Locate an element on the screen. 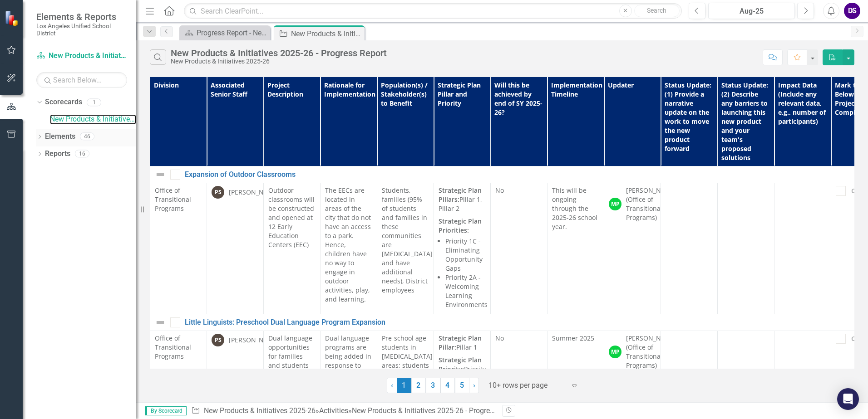 This screenshot has height=419, width=868. a: 5 is located at coordinates (462, 386).